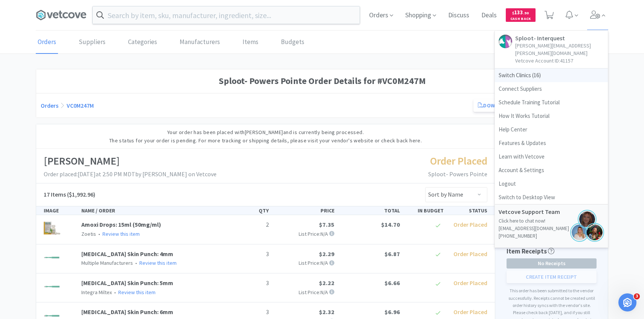  I want to click on a: Categories, so click(143, 42).